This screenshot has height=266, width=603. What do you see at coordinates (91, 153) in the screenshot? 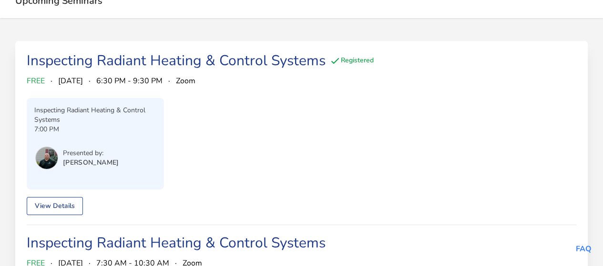
I see `p: Presented by:` at bounding box center [91, 153].